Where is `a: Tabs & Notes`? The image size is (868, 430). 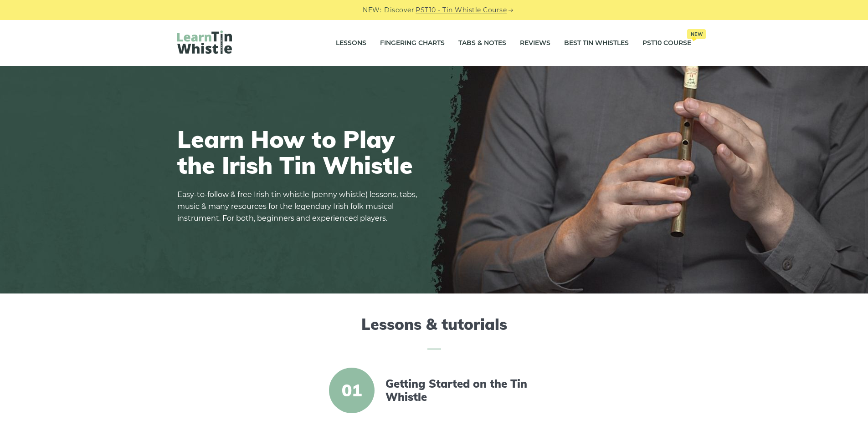
a: Tabs & Notes is located at coordinates (482, 44).